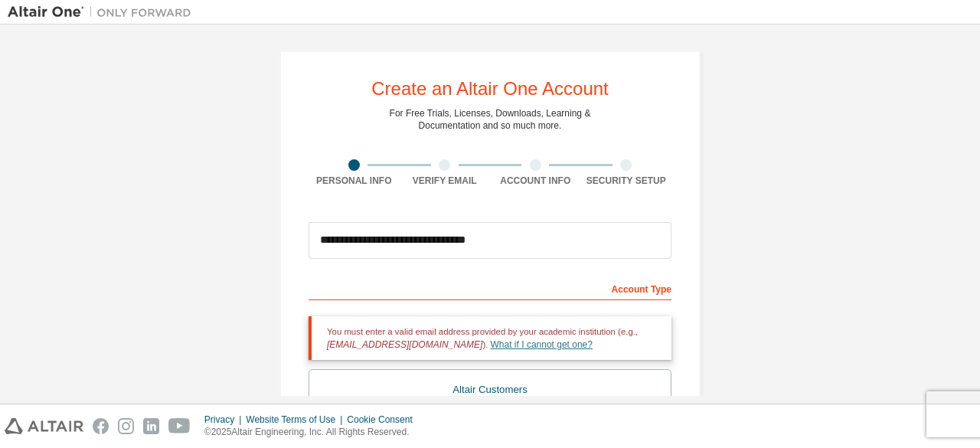 The image size is (980, 448). Describe the element at coordinates (490, 338) in the screenshot. I see `div: You must enter a valid email address provided by your academic institution (e.g., ).` at that location.